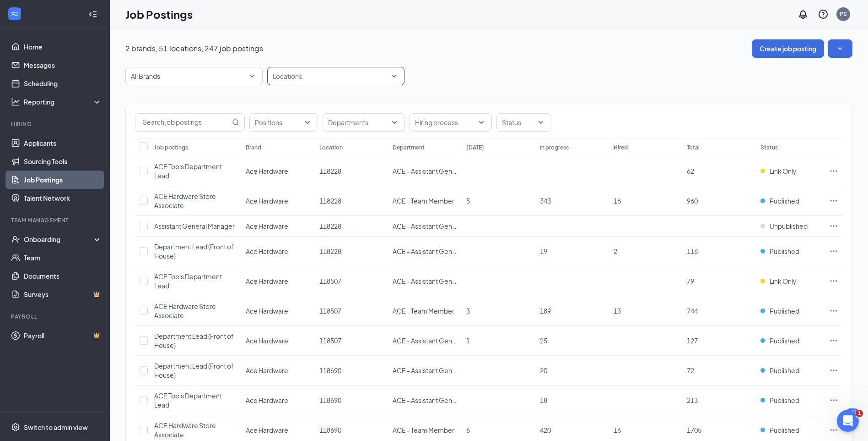 This screenshot has width=868, height=441. Describe the element at coordinates (840, 48) in the screenshot. I see `button: SmallChevronDown` at that location.